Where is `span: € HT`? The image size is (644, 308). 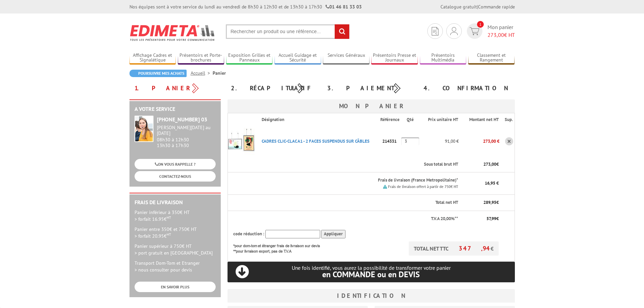 span: € HT is located at coordinates (501, 35).